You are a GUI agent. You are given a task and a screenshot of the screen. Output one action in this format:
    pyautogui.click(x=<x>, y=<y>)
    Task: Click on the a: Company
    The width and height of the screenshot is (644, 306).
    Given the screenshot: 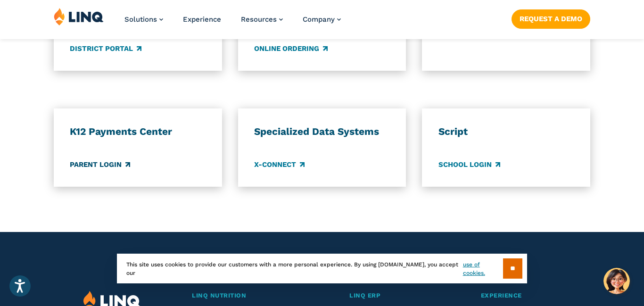 What is the action you would take?
    pyautogui.click(x=321, y=19)
    